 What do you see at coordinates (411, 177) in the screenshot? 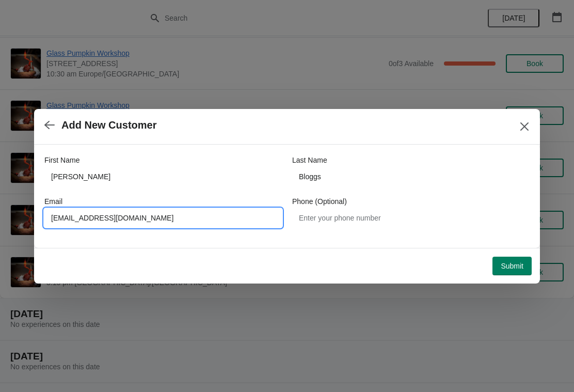
I see `input: Smith` at bounding box center [411, 177].